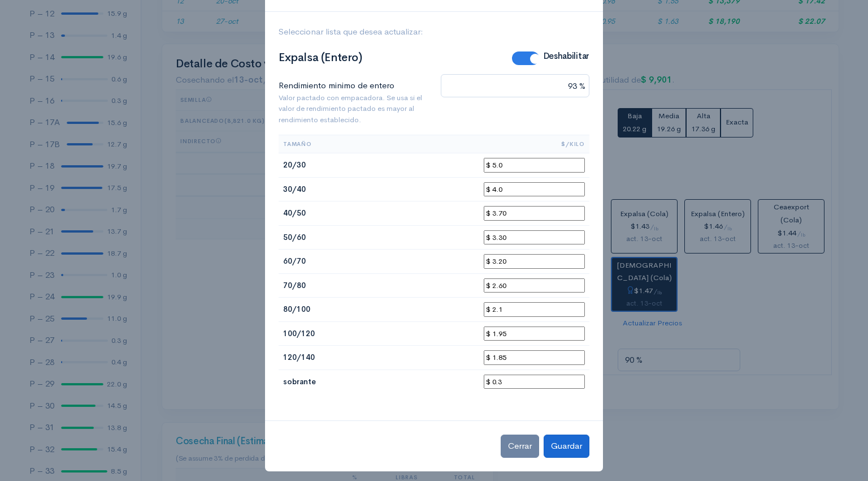 Image resolution: width=868 pixels, height=481 pixels. Describe the element at coordinates (351, 31) in the screenshot. I see `span: Seleccionar lista que desea actualizar:` at that location.